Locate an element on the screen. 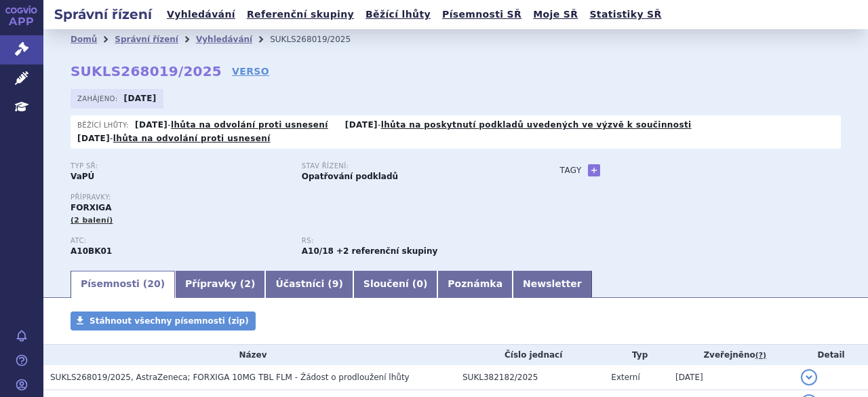 The image size is (868, 397). th: Číslo jednací is located at coordinates (530, 355).